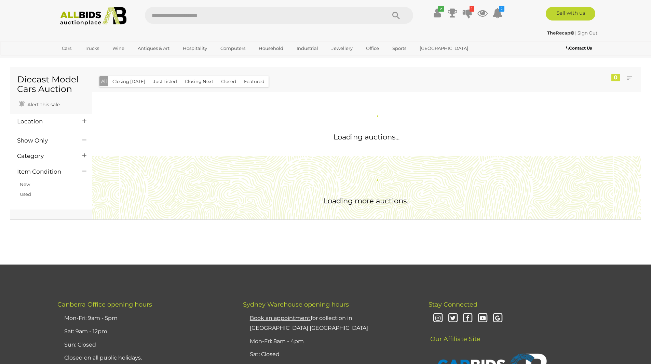 The width and height of the screenshot is (651, 364). I want to click on u: Book an appointment, so click(280, 318).